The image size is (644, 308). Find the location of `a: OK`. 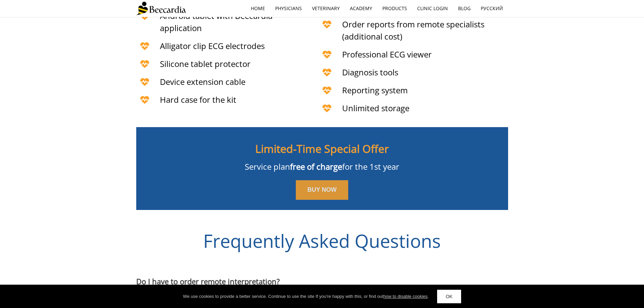

a: OK is located at coordinates (449, 296).